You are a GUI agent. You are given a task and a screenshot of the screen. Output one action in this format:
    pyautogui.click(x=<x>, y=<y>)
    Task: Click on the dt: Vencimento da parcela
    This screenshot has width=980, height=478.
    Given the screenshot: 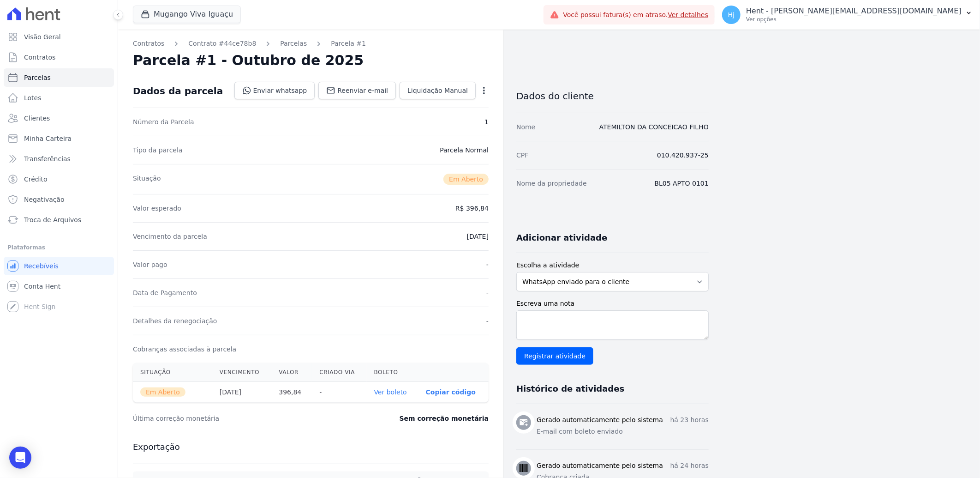 What is the action you would take?
    pyautogui.click(x=170, y=237)
    